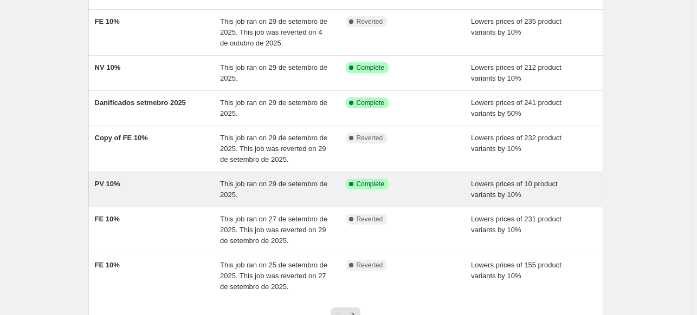 This screenshot has width=697, height=315. Describe the element at coordinates (107, 184) in the screenshot. I see `span: PV 10%` at that location.